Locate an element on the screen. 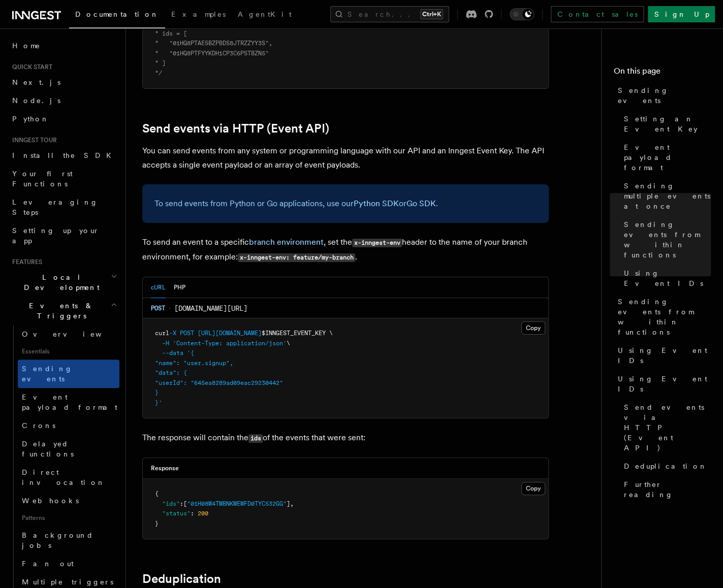 This screenshot has width=723, height=588. span: $INNGEST_EVENT_KEY \ is located at coordinates (298, 333).